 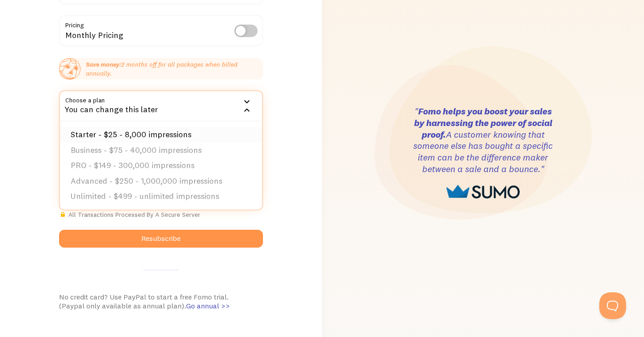 What do you see at coordinates (104, 64) in the screenshot?
I see `strong: Save money:` at bounding box center [104, 64].